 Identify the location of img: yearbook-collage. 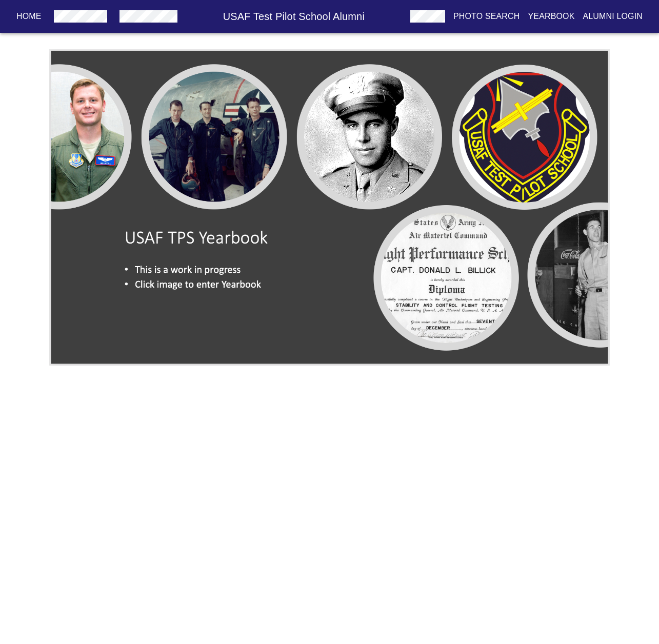
(329, 207).